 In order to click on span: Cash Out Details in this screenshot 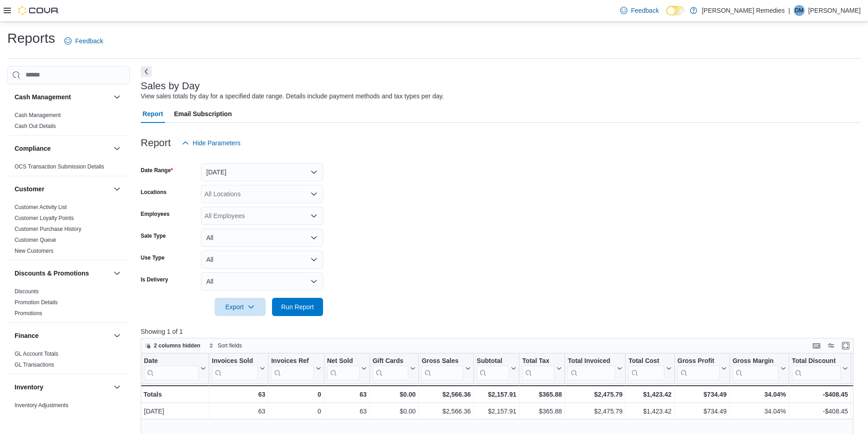, I will do `click(36, 126)`.